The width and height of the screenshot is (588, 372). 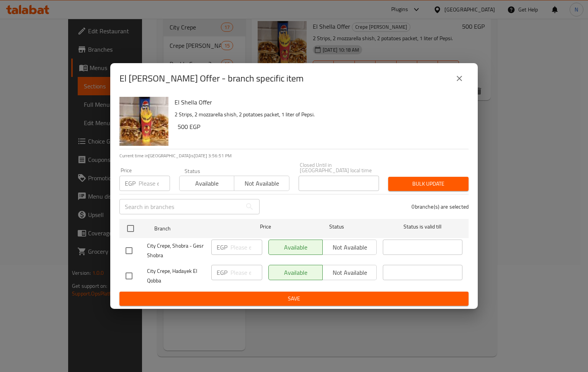 What do you see at coordinates (206, 183) in the screenshot?
I see `button: Available` at bounding box center [206, 183].